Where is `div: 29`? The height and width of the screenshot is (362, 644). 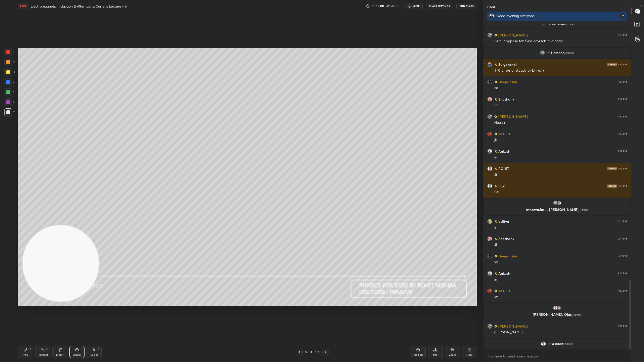
div: 29 is located at coordinates (319, 352).